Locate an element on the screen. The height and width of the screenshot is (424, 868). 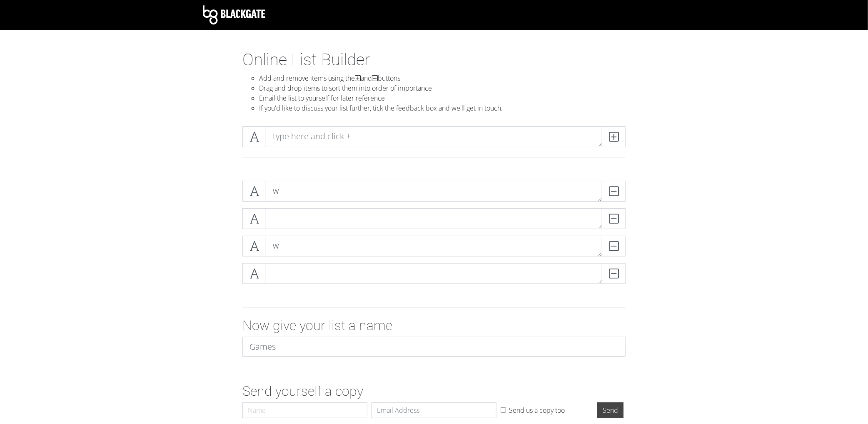
li: Drag and drop items to sort them into order of importance is located at coordinates (442, 88).